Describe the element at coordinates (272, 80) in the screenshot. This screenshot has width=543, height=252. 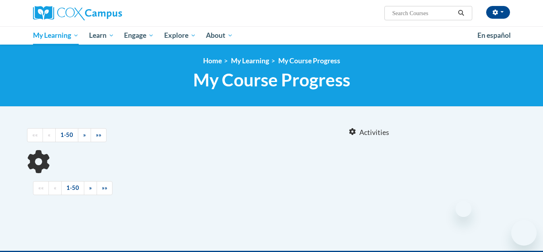
I see `span: My Course Progress` at that location.